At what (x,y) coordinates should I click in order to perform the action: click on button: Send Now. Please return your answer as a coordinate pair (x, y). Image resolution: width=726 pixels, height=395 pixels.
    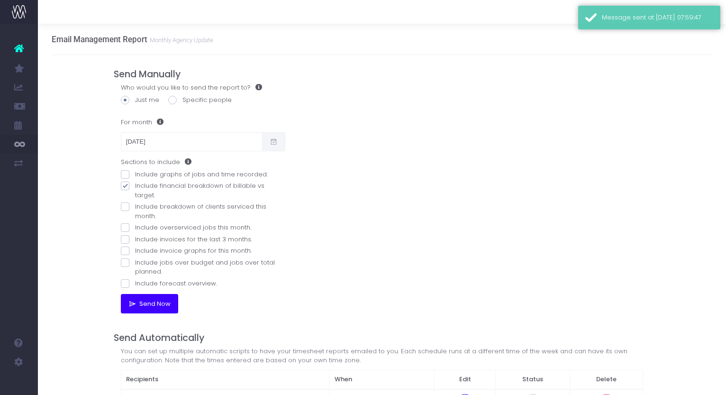
    Looking at the image, I should click on (149, 303).